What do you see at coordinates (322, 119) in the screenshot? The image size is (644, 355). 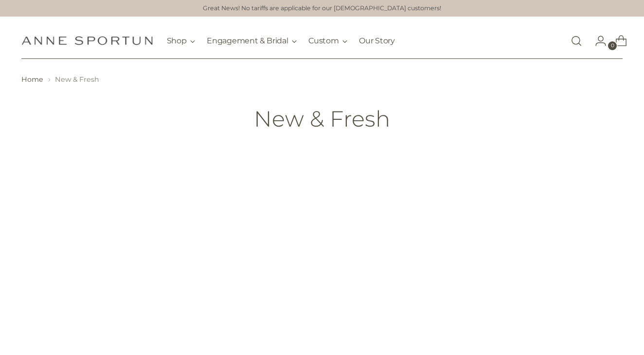 I see `h1: New & Fresh` at bounding box center [322, 119].